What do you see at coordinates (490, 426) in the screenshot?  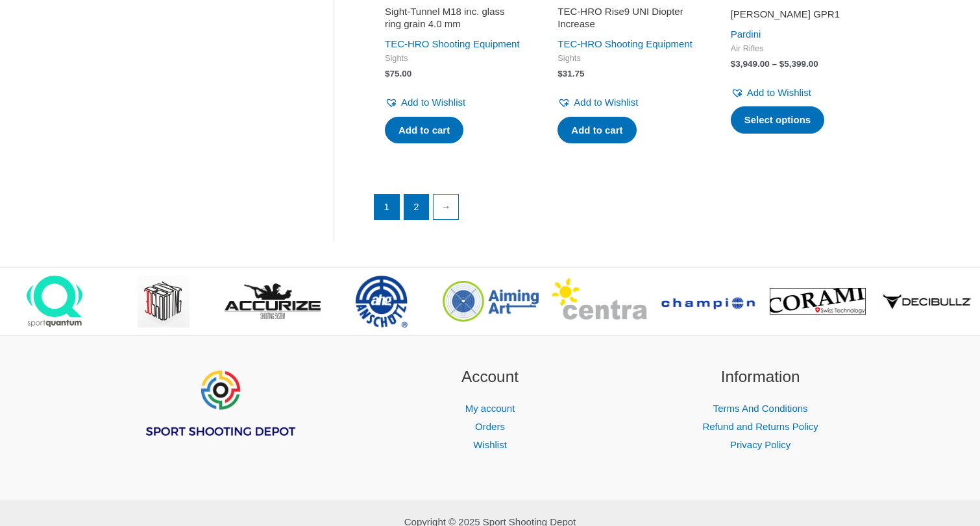 I see `a: Orders` at bounding box center [490, 426].